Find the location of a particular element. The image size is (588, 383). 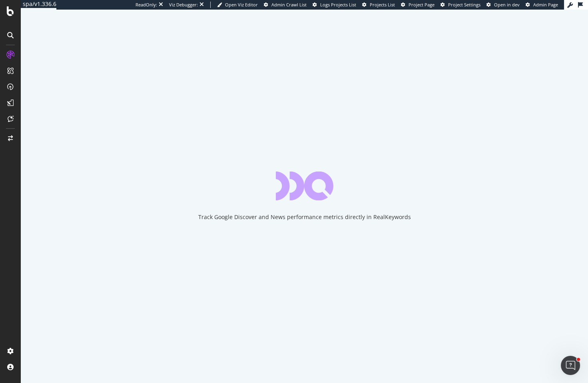

a: Admin Page is located at coordinates (542, 5).